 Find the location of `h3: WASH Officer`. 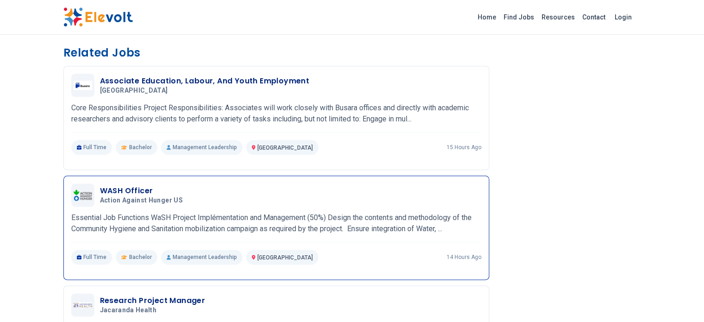

h3: WASH Officer is located at coordinates (143, 191).